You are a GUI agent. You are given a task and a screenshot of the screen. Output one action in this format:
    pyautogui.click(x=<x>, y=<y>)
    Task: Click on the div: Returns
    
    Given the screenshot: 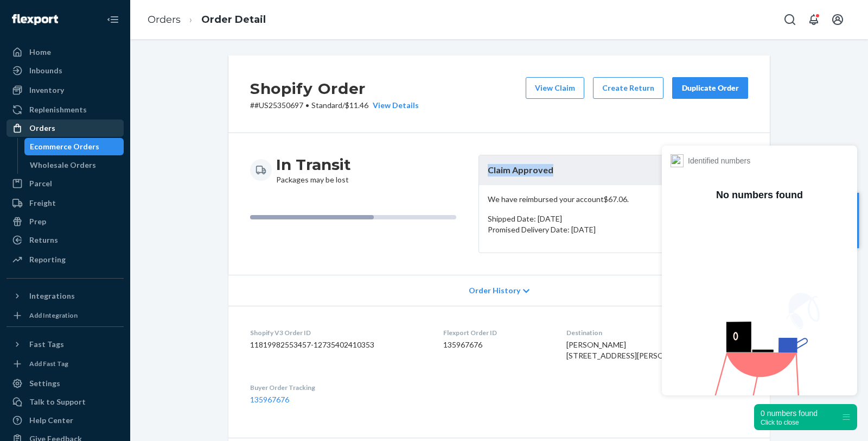 What is the action you would take?
    pyautogui.click(x=43, y=240)
    